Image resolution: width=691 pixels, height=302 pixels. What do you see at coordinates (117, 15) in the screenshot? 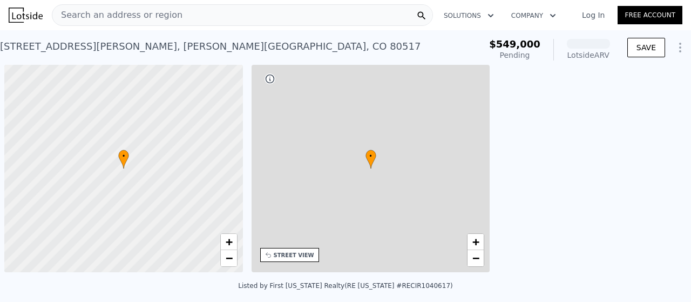
I see `span: Search an address or region` at bounding box center [117, 15].